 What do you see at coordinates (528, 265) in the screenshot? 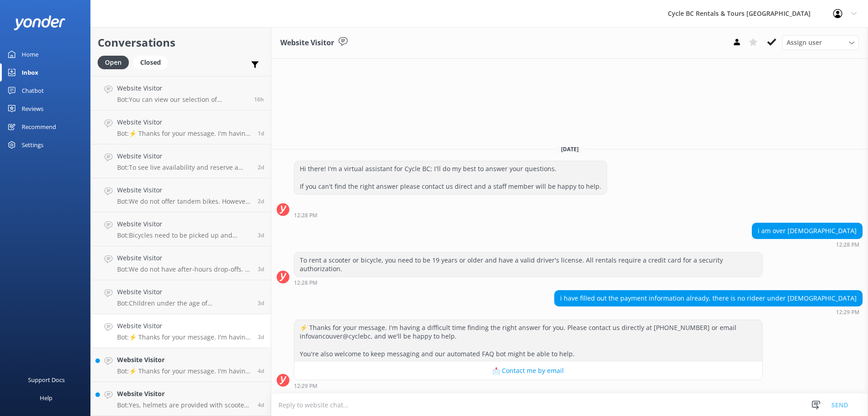
I see `div: To rent a scooter or bicycle, you need to be 19 years or older and have a valid driver's license....` at bounding box center [528, 265].